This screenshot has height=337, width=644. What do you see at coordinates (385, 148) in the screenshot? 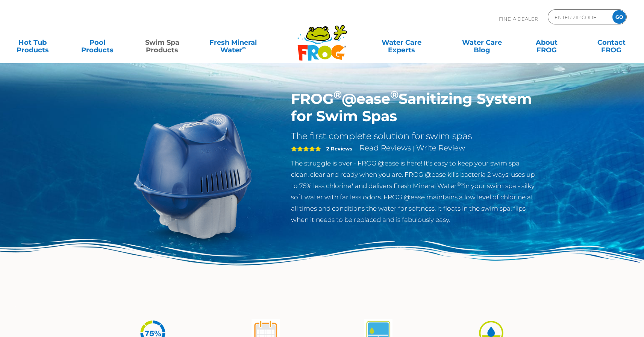
I see `a: Read Reviews` at bounding box center [385, 148].